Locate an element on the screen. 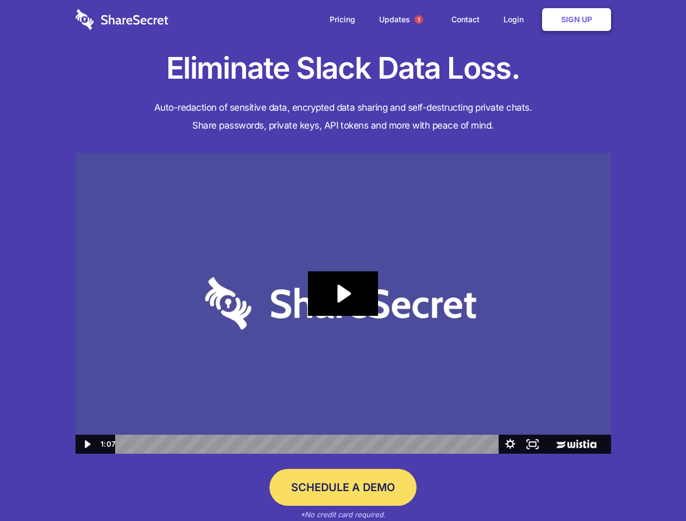 Image resolution: width=686 pixels, height=521 pixels. h4: Auto-redaction of sensitive data, encrypted data sharing and self-destructing private chats. Shar... is located at coordinates (343, 117).